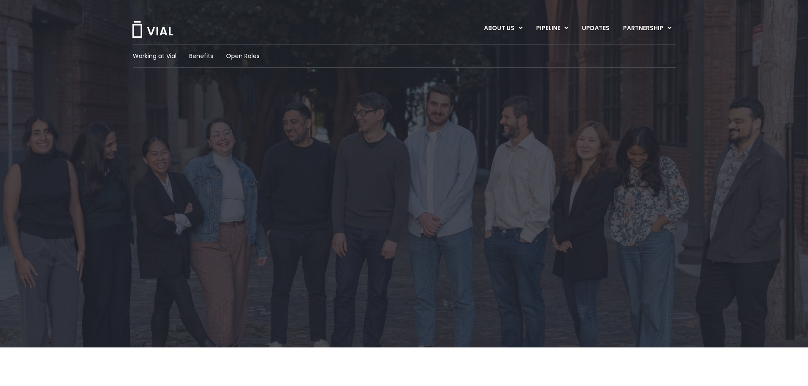  Describe the element at coordinates (154, 56) in the screenshot. I see `a: Working at Vial` at that location.